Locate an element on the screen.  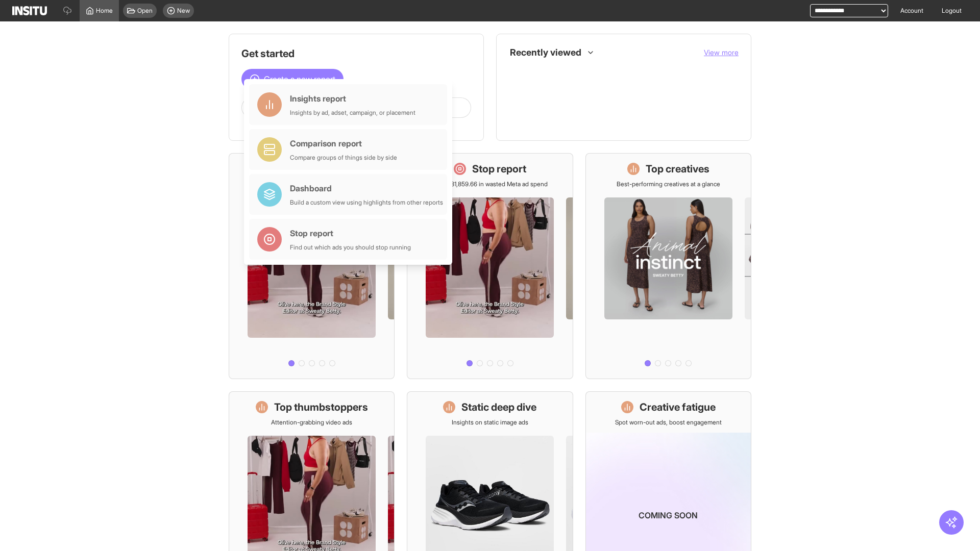
p: Attention-grabbing video ads is located at coordinates (311, 423).